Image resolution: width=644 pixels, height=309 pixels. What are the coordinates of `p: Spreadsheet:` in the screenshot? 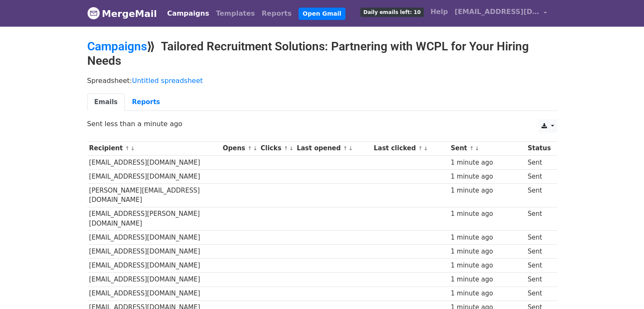 It's located at (322, 80).